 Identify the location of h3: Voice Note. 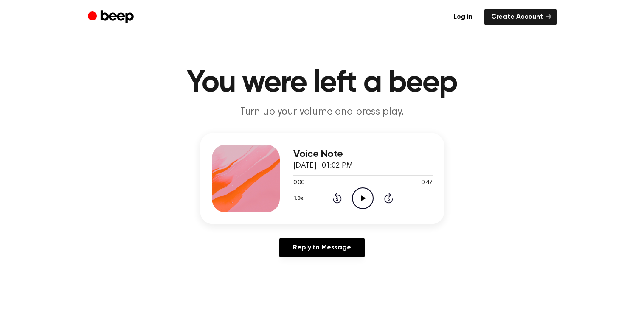
(363, 154).